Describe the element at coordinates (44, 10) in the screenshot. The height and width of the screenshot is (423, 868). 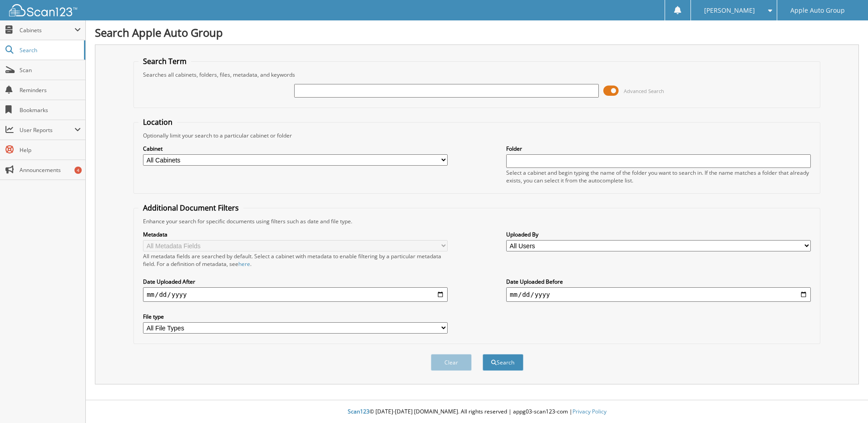
I see `img: scan123-logo-white.svg` at that location.